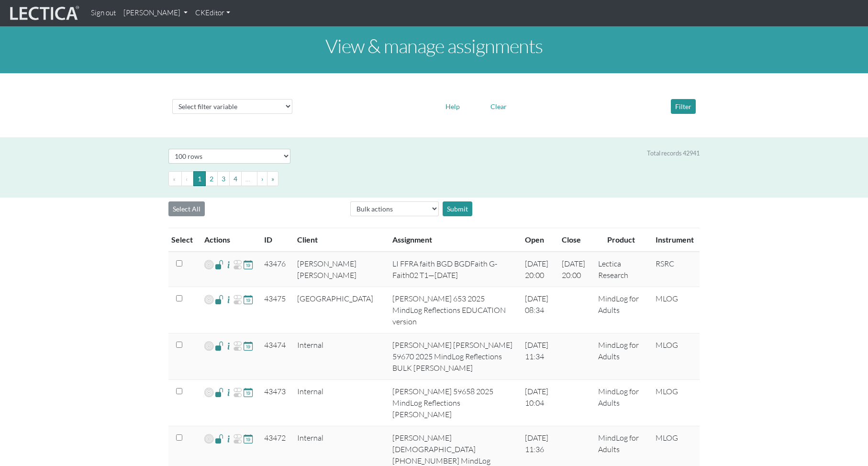  Describe the element at coordinates (622, 269) in the screenshot. I see `td: Lectica Research` at that location.